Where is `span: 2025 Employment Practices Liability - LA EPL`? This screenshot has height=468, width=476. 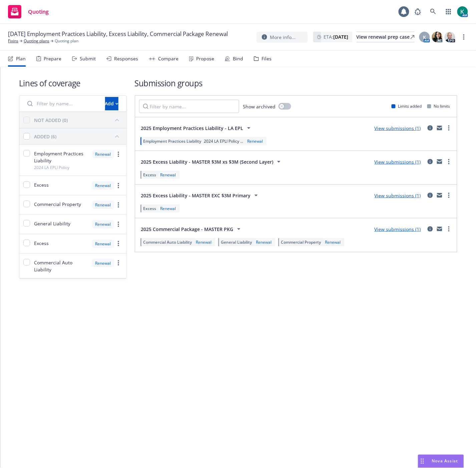
span: 2025 Employment Practices Liability - LA EPL is located at coordinates (192, 128).